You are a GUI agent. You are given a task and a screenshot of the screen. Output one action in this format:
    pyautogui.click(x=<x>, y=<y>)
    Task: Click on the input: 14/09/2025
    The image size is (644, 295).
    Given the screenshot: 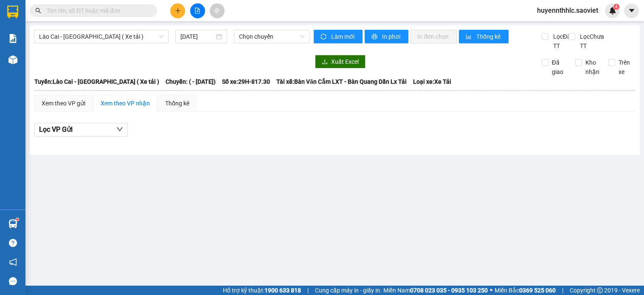 What is the action you would take?
    pyautogui.click(x=197, y=37)
    